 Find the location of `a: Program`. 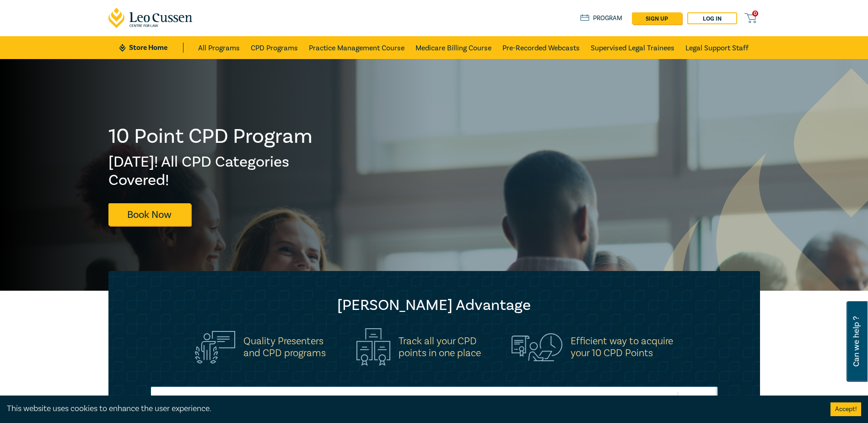

a: Program is located at coordinates (601, 18).